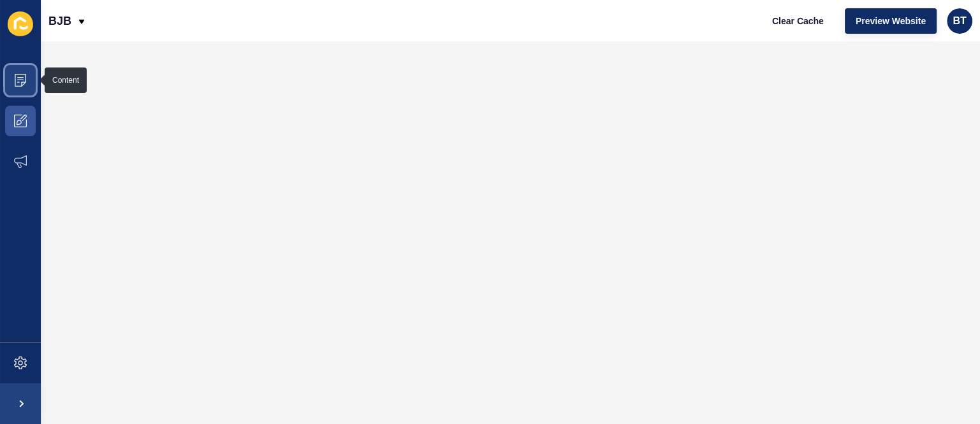 The image size is (980, 424). Describe the element at coordinates (890, 21) in the screenshot. I see `span: Preview Website` at that location.